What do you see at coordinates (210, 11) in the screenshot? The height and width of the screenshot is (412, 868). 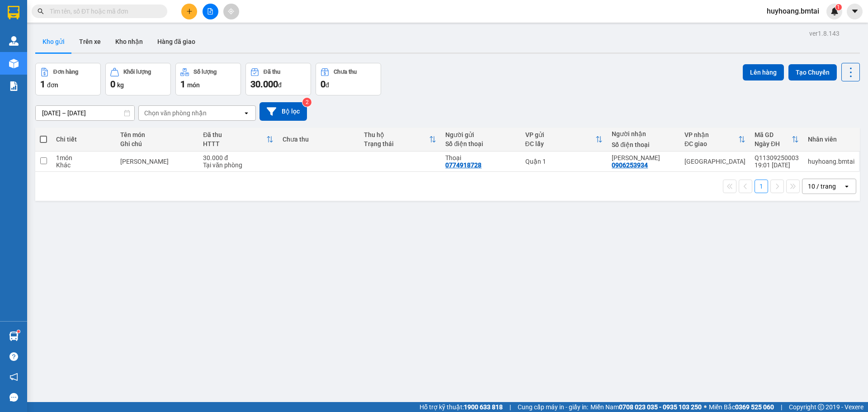 I see `button: file-add` at bounding box center [210, 11].